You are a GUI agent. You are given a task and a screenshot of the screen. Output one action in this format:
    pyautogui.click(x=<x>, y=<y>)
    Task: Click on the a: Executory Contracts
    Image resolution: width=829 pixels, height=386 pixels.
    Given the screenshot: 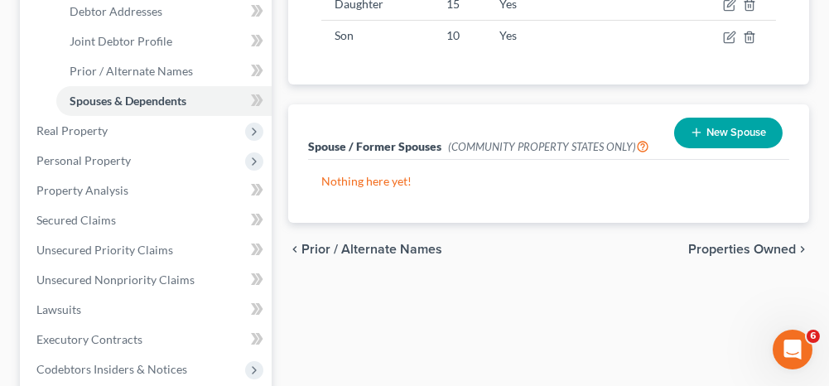 What is the action you would take?
    pyautogui.click(x=147, y=339)
    